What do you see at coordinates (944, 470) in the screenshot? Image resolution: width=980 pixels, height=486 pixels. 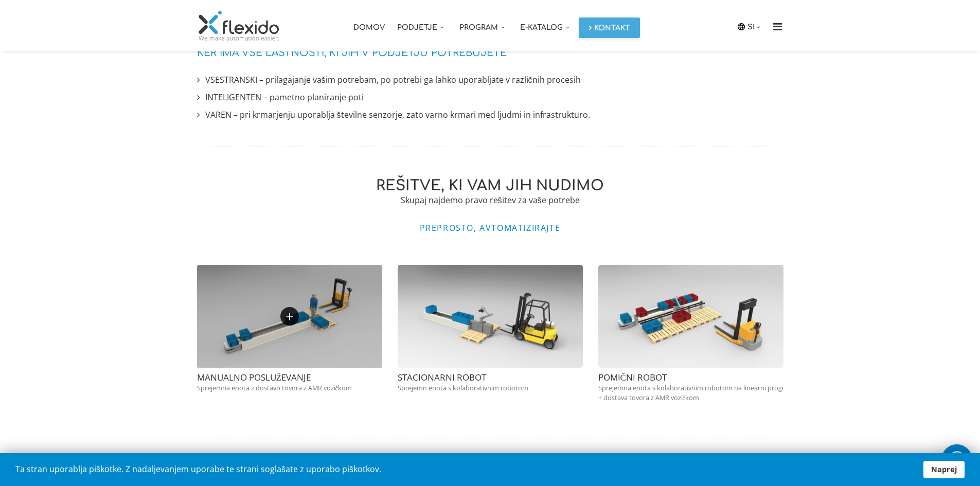 I see `a: Naprej` at bounding box center [944, 470].